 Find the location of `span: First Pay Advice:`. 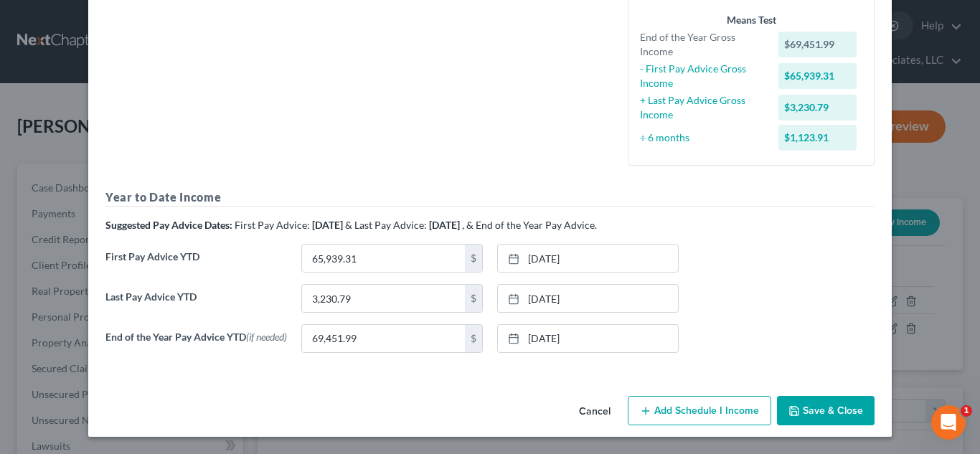

span: First Pay Advice: is located at coordinates (272, 225).